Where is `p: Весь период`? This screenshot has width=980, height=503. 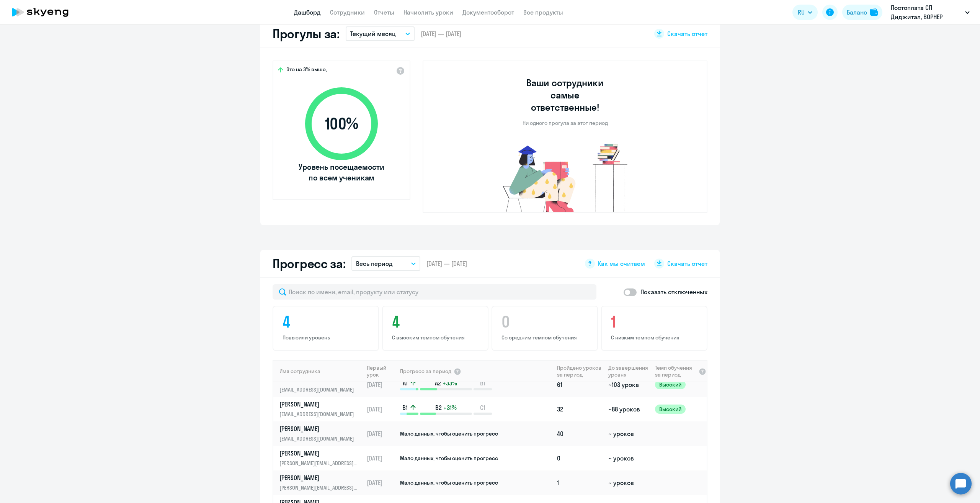 p: Весь период is located at coordinates (375, 263).